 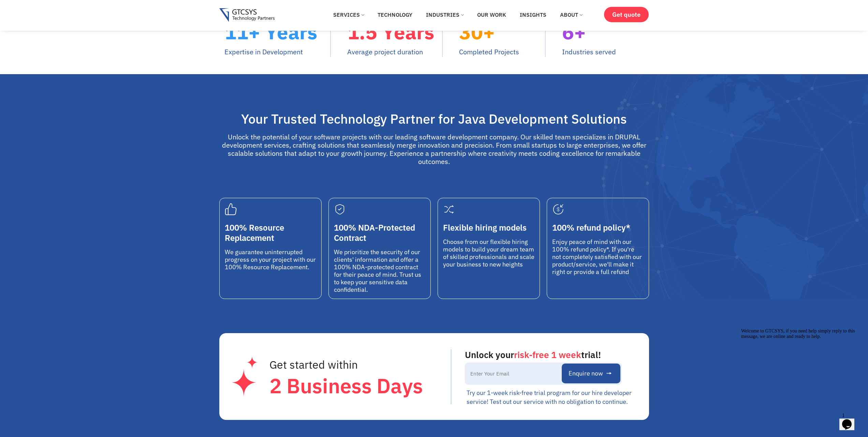 What do you see at coordinates (391, 32) in the screenshot?
I see `span: 1.5 Years` at bounding box center [391, 32].